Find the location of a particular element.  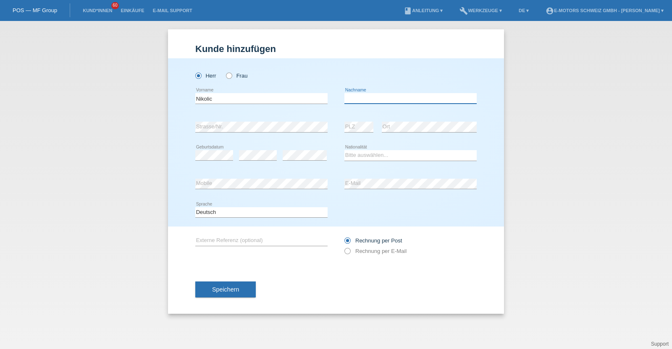

a: Support is located at coordinates (660, 344).